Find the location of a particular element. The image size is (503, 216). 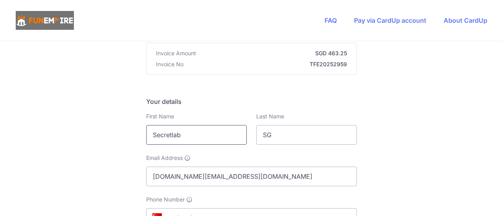

strong: TFE20252959 is located at coordinates (267, 64).